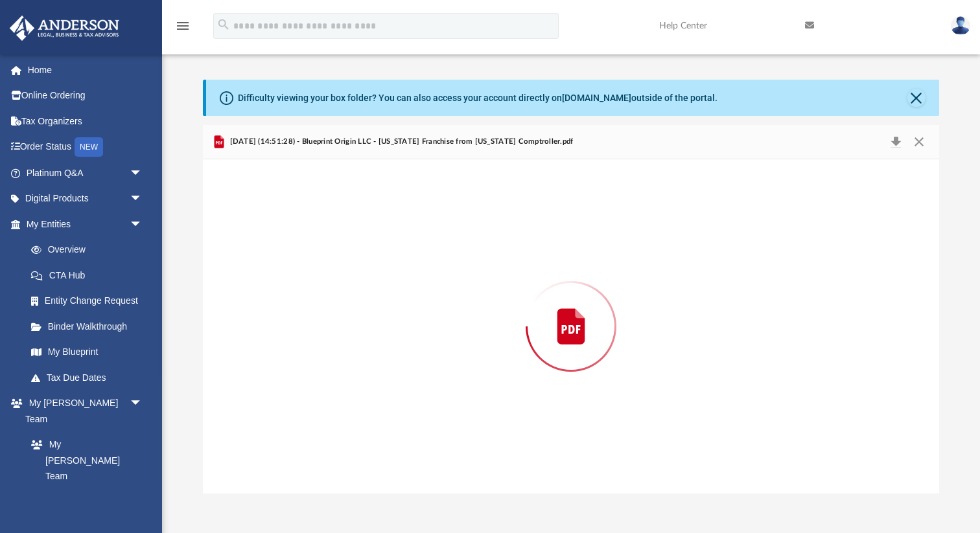 This screenshot has width=980, height=533. Describe the element at coordinates (571, 309) in the screenshot. I see `div: Preview` at that location.